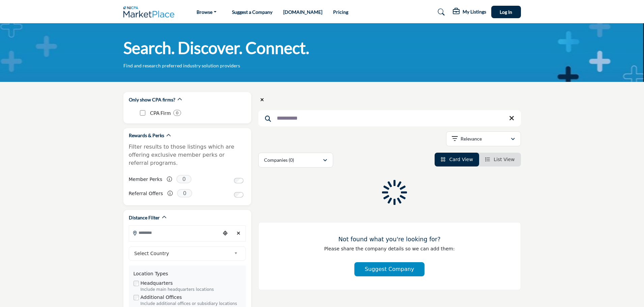  Describe the element at coordinates (389, 269) in the screenshot. I see `span: Suggest Company` at that location.